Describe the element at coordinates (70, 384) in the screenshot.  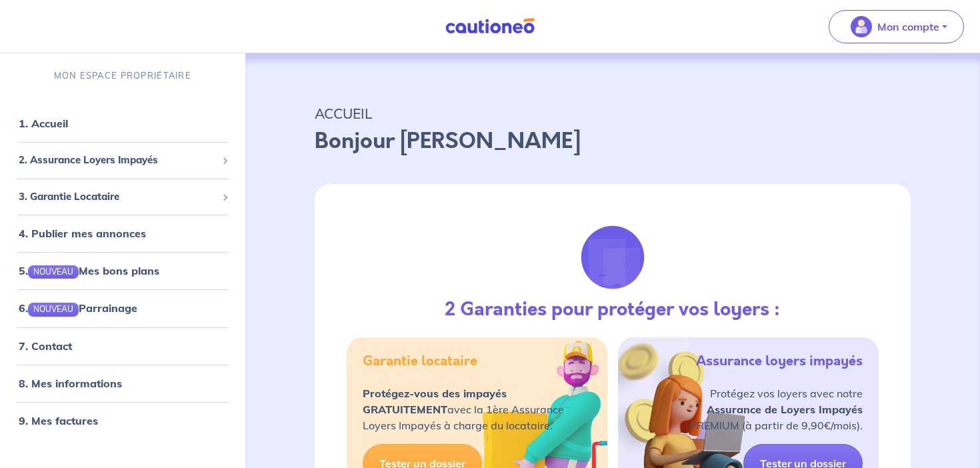
I see `a: 8. Mes informations` at that location.